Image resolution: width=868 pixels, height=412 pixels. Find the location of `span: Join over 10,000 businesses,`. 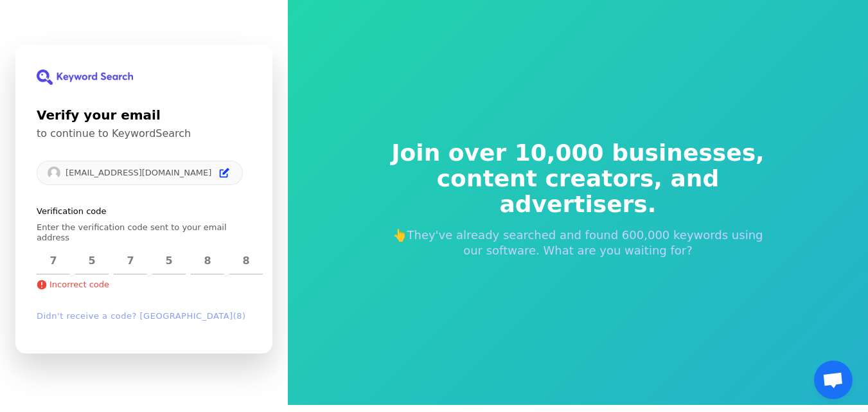

span: Join over 10,000 businesses, is located at coordinates (579, 153).